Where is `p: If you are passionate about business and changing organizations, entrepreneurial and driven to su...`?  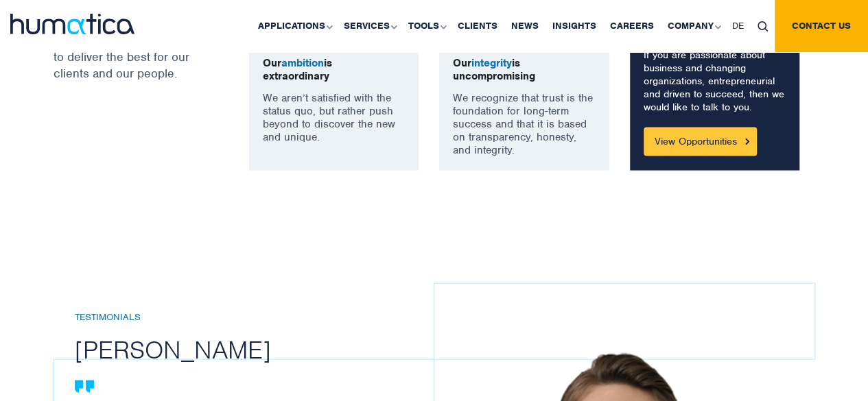 p: If you are passionate about business and changing organizations, entrepreneurial and driven to su... is located at coordinates (715, 80).